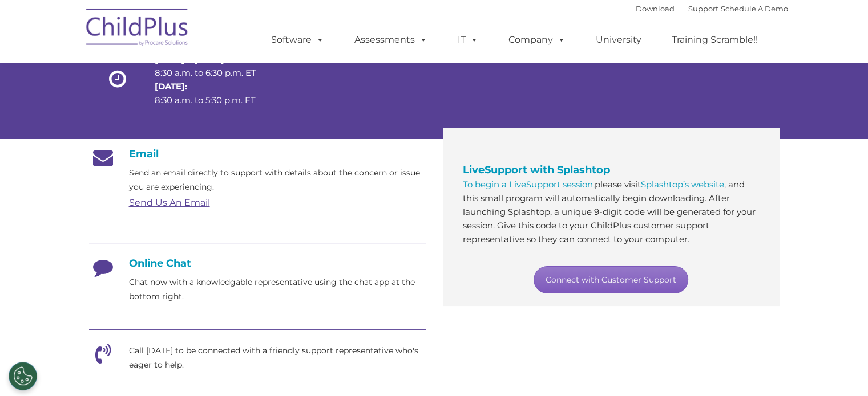 The width and height of the screenshot is (868, 396). What do you see at coordinates (537, 40) in the screenshot?
I see `a: Company` at bounding box center [537, 40].